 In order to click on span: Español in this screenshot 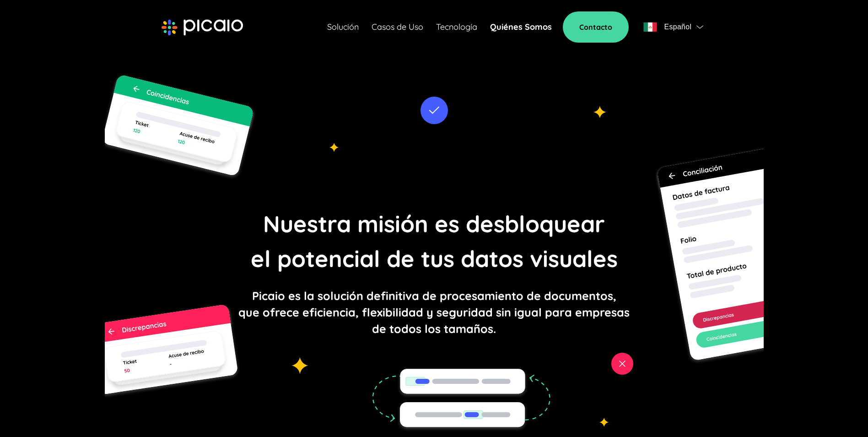, I will do `click(678, 27)`.